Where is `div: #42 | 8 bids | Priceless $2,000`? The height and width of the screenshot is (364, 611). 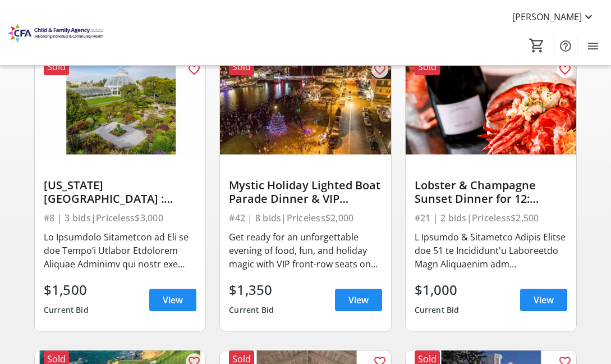
div: #42 | 8 bids | Priceless $2,000 is located at coordinates (305, 218).